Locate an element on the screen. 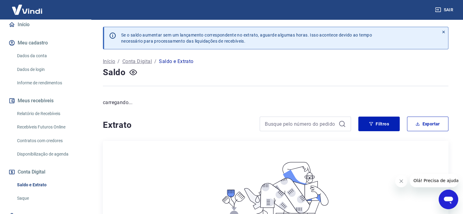  a: Saldo e Extrato is located at coordinates (49, 185).